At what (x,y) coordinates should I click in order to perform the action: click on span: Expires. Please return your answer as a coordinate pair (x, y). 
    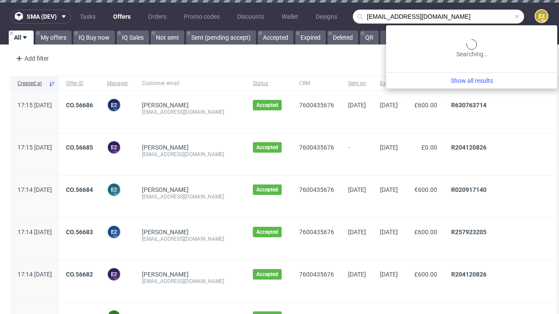
    Looking at the image, I should click on (389, 83).